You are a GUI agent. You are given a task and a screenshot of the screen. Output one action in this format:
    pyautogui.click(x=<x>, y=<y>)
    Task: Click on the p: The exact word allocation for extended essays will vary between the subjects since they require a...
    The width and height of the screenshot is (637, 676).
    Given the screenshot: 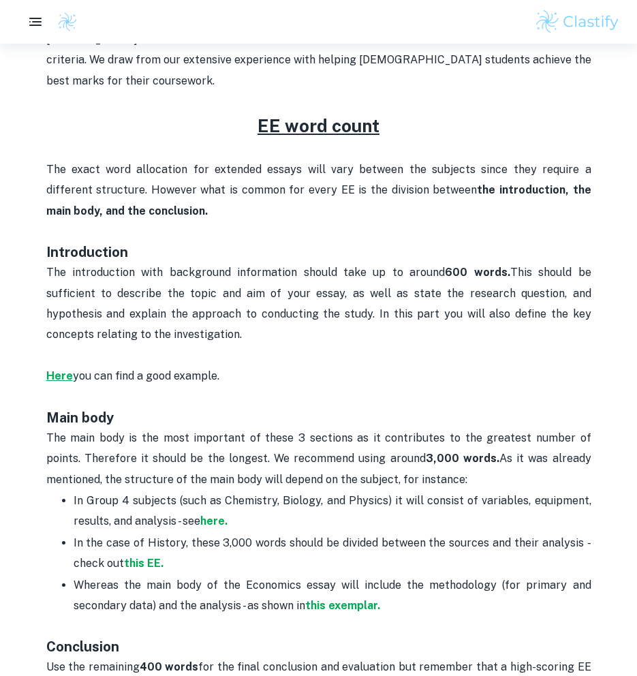 What is the action you would take?
    pyautogui.click(x=319, y=181)
    